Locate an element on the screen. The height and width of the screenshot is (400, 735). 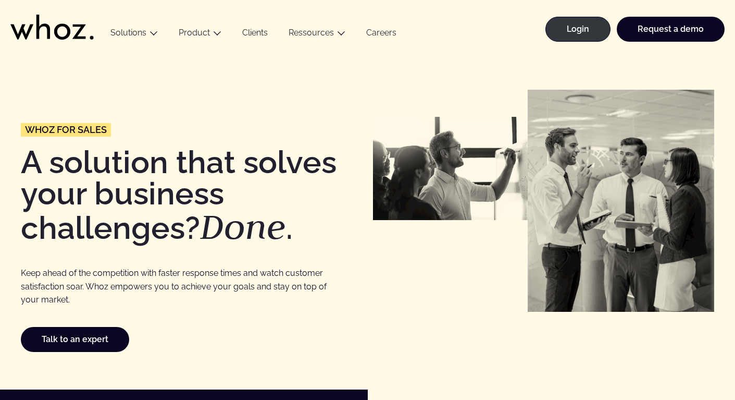
button: Product is located at coordinates (200, 34).